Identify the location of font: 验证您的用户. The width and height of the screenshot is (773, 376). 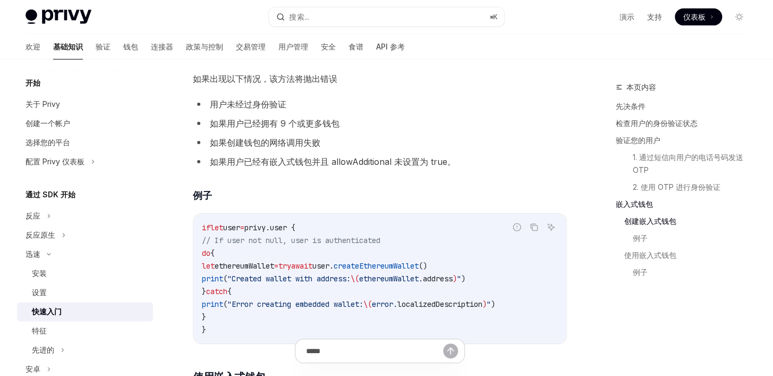
(638, 140).